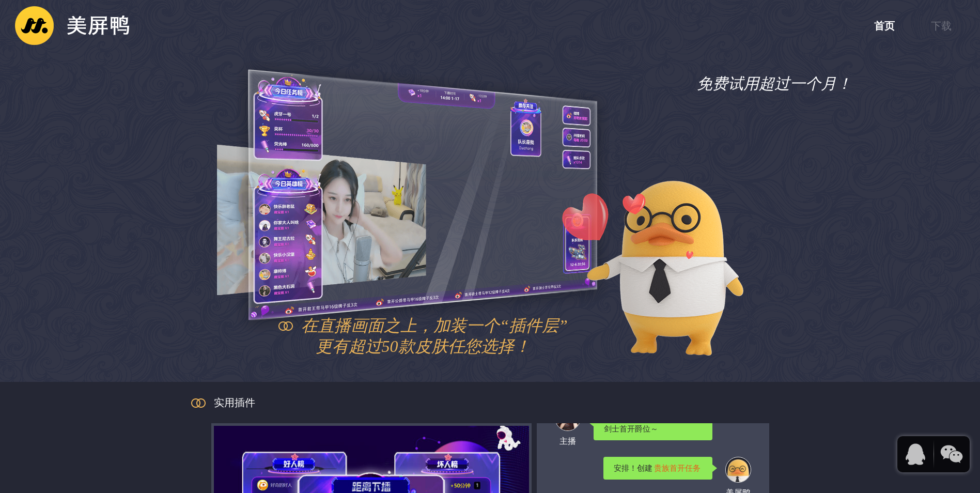  What do you see at coordinates (951, 454) in the screenshot?
I see `a: 扫码添加小财鼠官方客服微信` at bounding box center [951, 454].